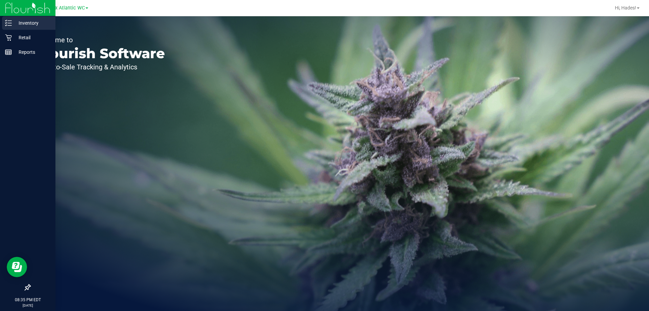 This screenshot has height=311, width=649. What do you see at coordinates (625, 8) in the screenshot?
I see `span: Hi, Hades!` at bounding box center [625, 8].